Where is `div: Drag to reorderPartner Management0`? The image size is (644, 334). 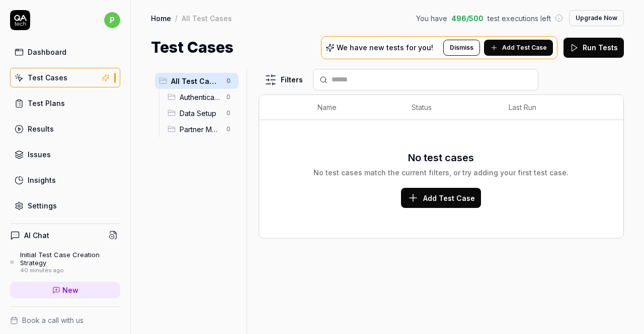
div: Drag to reorderPartner Management0 is located at coordinates (201, 129).